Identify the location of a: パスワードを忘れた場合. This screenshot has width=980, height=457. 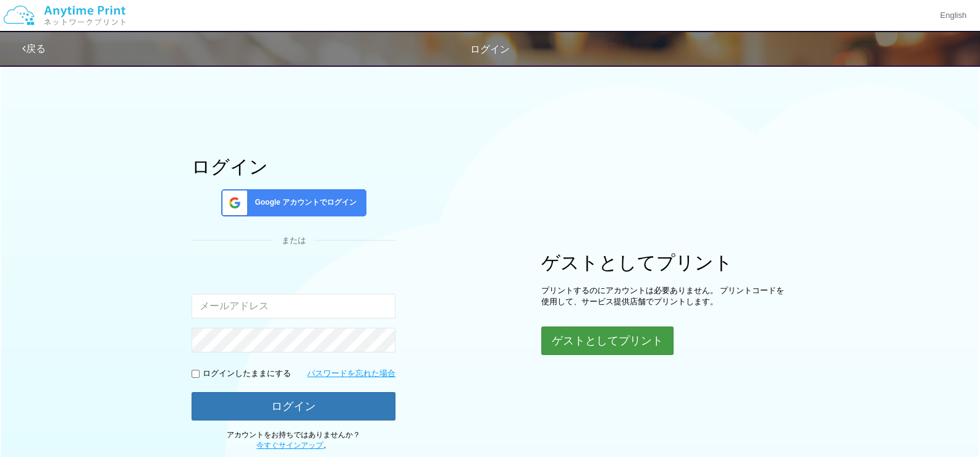
(351, 373).